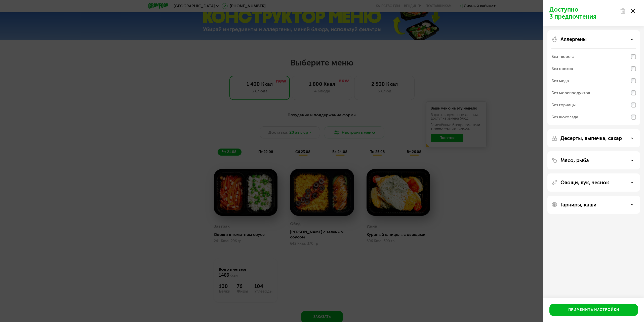  I want to click on button: Применить настройки, so click(594, 310).